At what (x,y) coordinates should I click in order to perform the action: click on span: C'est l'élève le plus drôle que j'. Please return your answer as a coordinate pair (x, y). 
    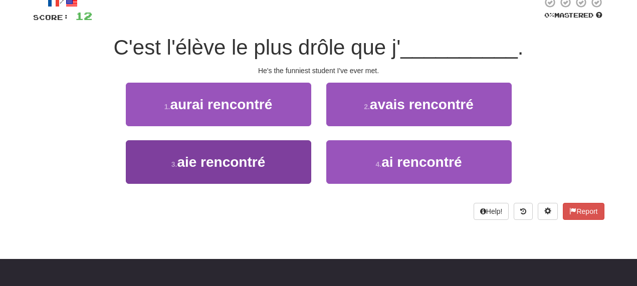
    Looking at the image, I should click on (257, 47).